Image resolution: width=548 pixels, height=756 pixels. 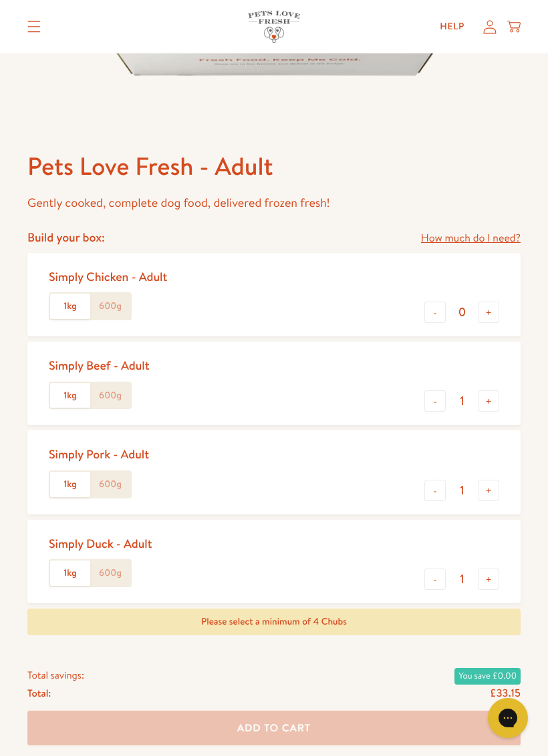 What do you see at coordinates (274, 26) in the screenshot?
I see `img: Pets Love Fresh` at bounding box center [274, 26].